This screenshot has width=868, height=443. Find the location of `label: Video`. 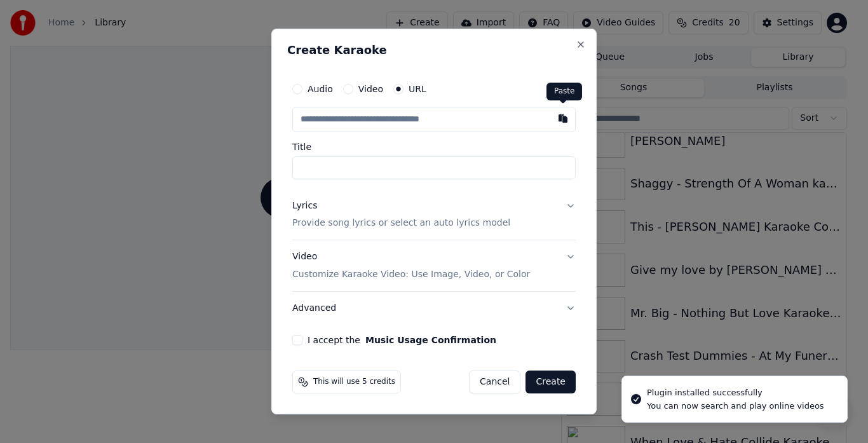

label: Video is located at coordinates (370, 89).